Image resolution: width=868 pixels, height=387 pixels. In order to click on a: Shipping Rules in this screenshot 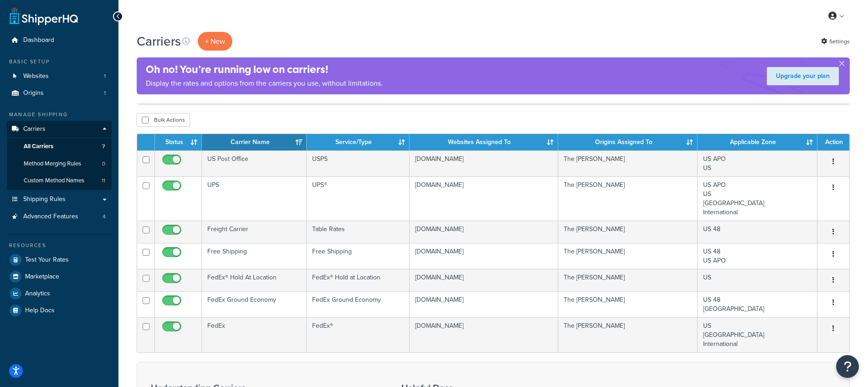, I will do `click(59, 199)`.